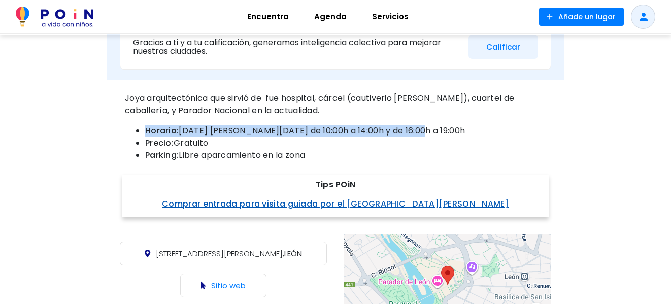  Describe the element at coordinates (335, 185) in the screenshot. I see `p: Tips POiN` at that location.